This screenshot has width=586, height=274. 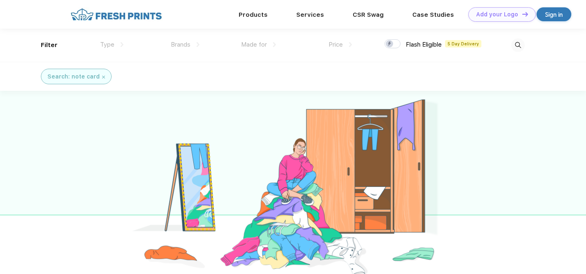 What do you see at coordinates (463, 44) in the screenshot?
I see `span: 5 Day Delivery` at bounding box center [463, 44].